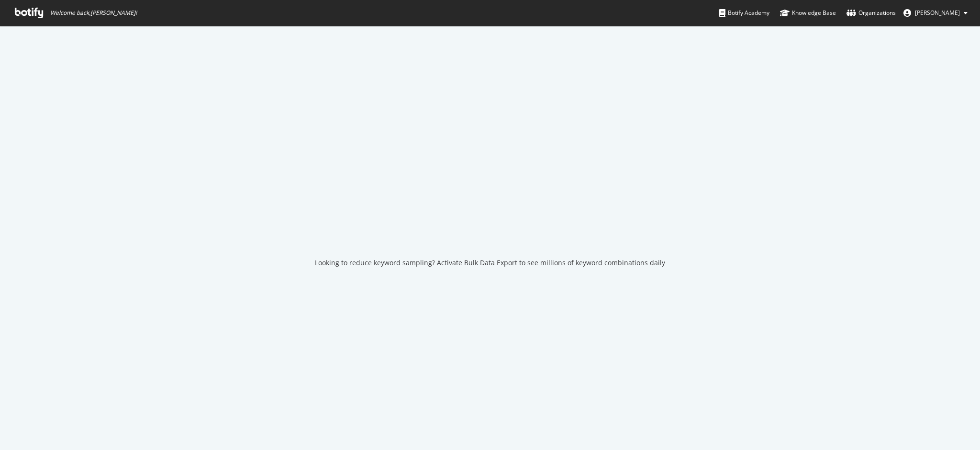  Describe the element at coordinates (872, 13) in the screenshot. I see `div: Organizations` at that location.